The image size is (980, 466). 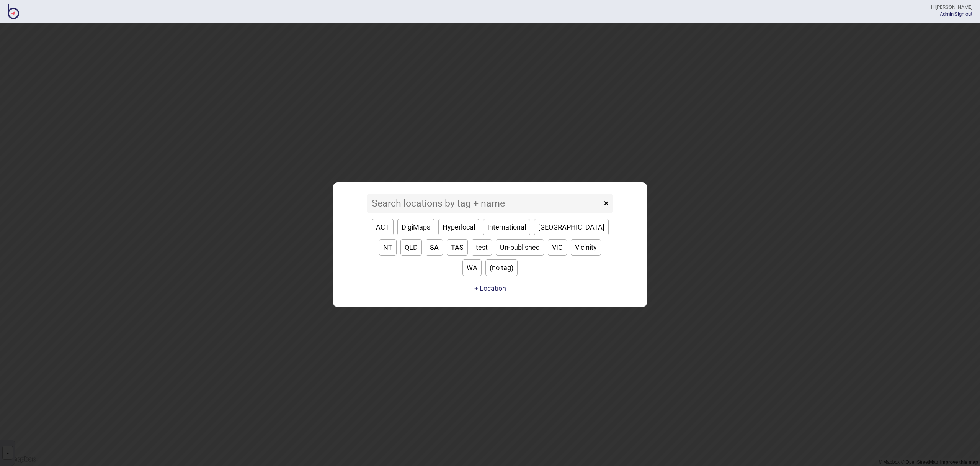 What do you see at coordinates (434, 247) in the screenshot?
I see `button: SA` at bounding box center [434, 247].